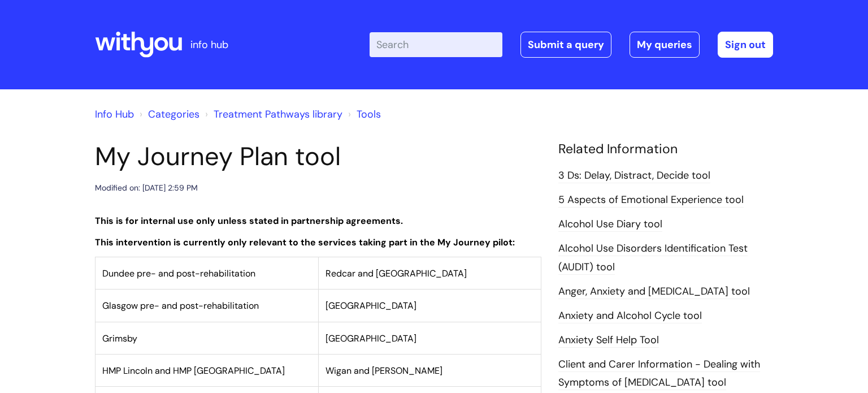 This screenshot has height=393, width=868. Describe the element at coordinates (249, 221) in the screenshot. I see `strong: This is for internal use only unless stated in partnership agreements.` at that location.